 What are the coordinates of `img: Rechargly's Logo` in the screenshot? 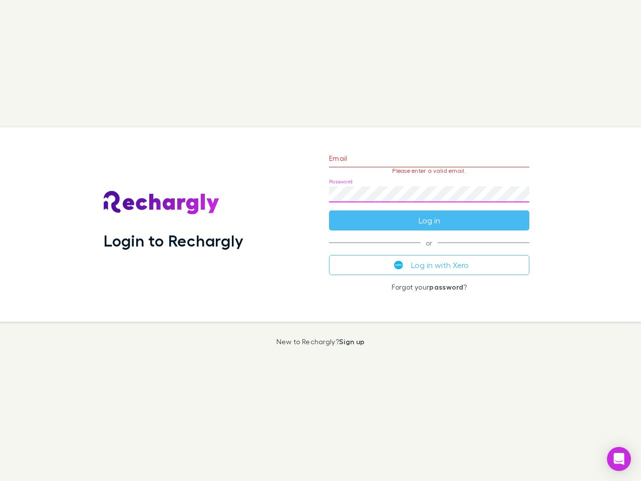 It's located at (162, 203).